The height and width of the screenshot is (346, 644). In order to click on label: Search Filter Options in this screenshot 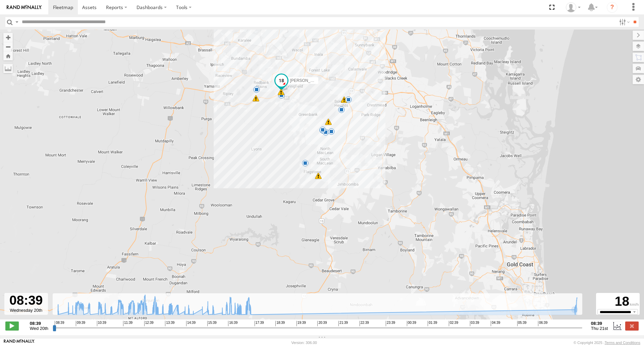, I will do `click(623, 21)`.